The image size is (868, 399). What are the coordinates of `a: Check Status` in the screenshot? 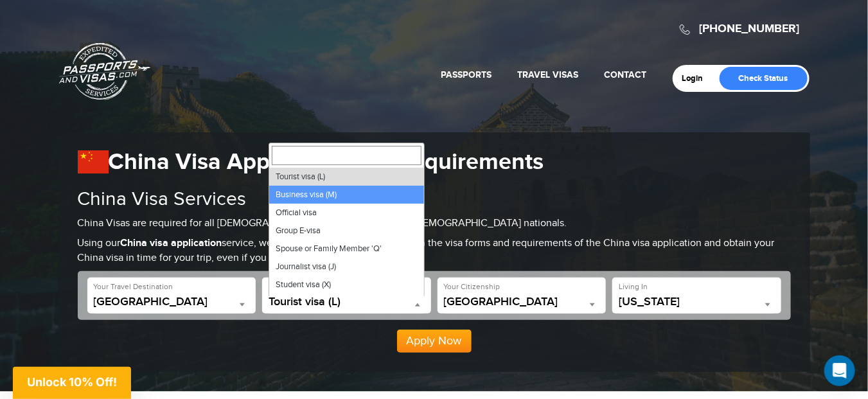 It's located at (764, 78).